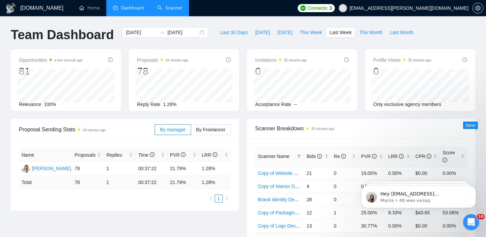  What do you see at coordinates (303, 8) in the screenshot?
I see `img: upwork-logo.png` at bounding box center [303, 8].